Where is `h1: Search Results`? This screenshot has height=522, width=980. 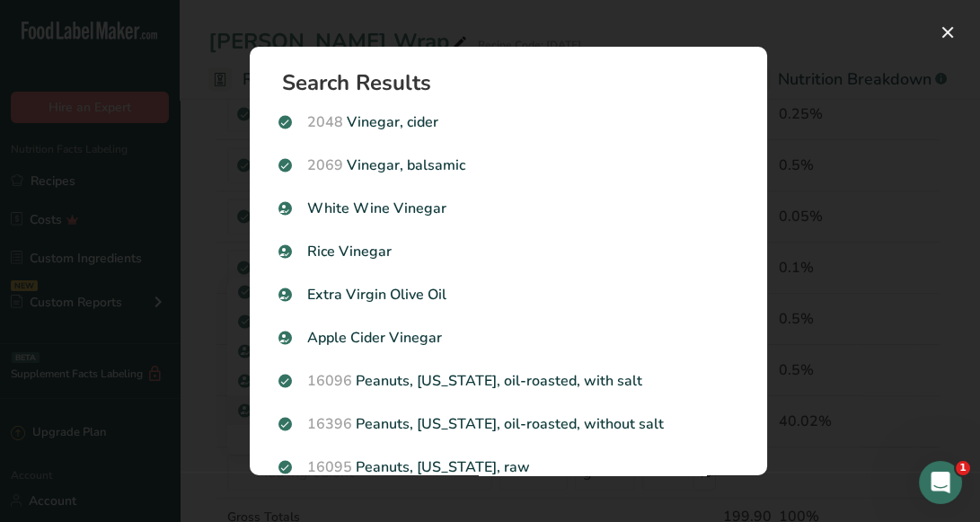
h1: Search Results is located at coordinates (516, 83).